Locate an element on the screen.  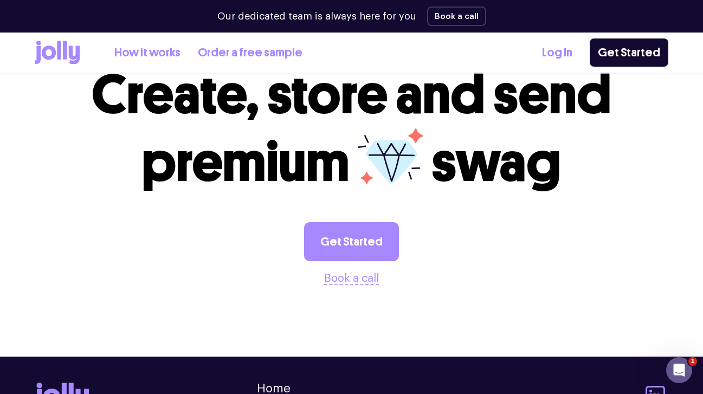
p: Our dedicated team is always here for you is located at coordinates (316, 16).